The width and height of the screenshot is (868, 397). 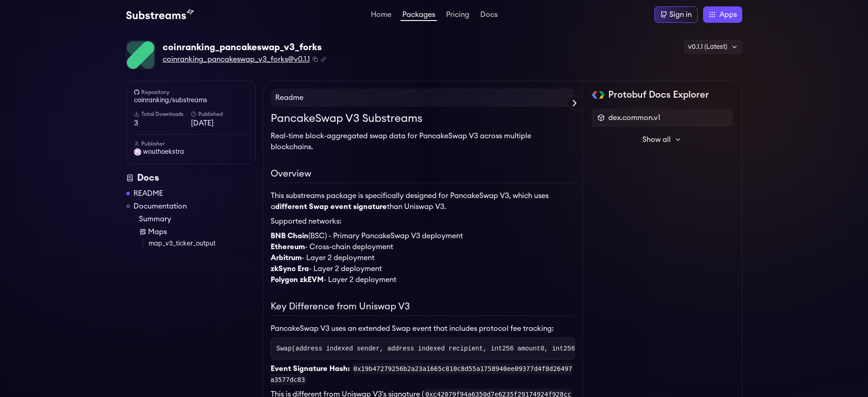 I want to click on h6: Repository, so click(x=191, y=92).